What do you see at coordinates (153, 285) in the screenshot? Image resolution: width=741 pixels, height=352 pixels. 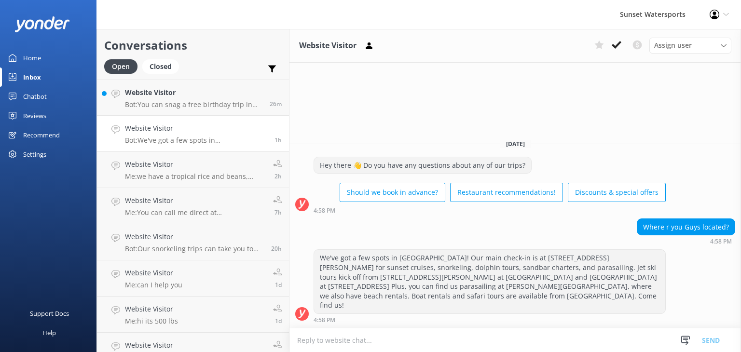 I see `p: Me: can I help you` at bounding box center [153, 285].